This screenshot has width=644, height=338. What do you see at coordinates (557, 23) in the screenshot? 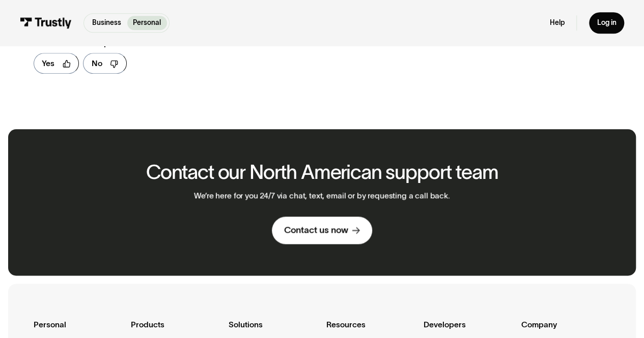
I see `a: Help` at bounding box center [557, 23].